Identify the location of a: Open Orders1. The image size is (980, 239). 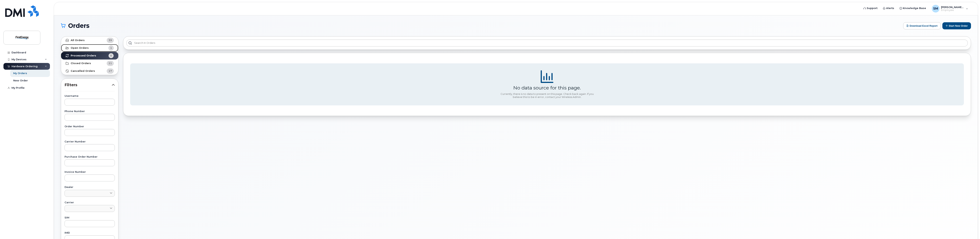
(89, 48).